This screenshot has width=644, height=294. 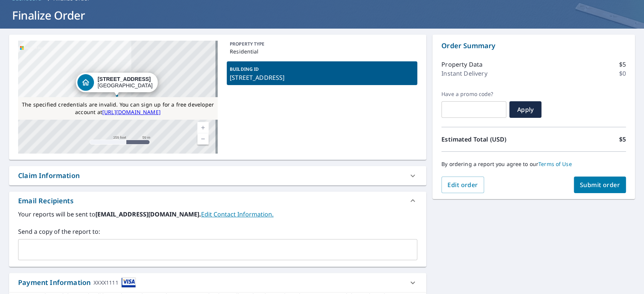 I want to click on button: Apply, so click(x=525, y=109).